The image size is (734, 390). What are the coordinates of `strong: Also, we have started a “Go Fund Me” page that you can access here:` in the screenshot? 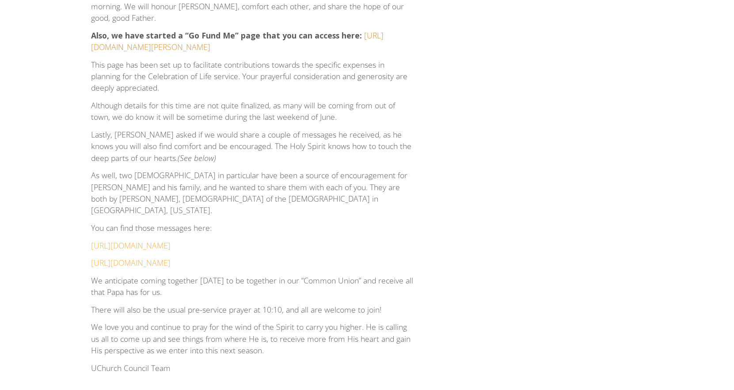 It's located at (226, 35).